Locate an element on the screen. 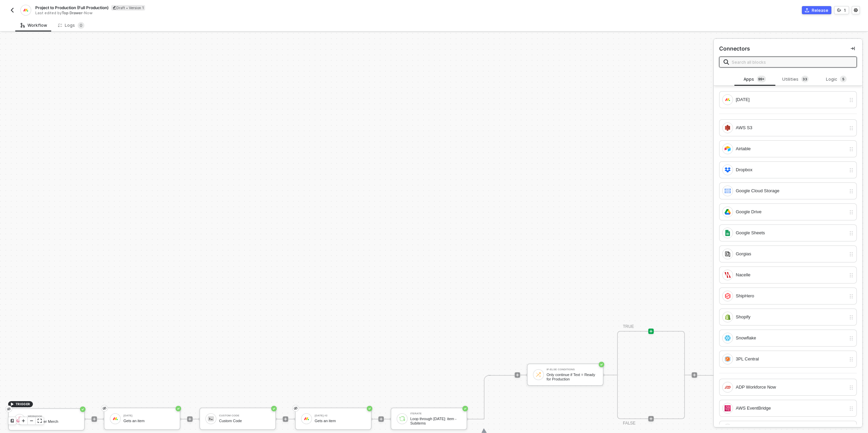 The image size is (868, 433). span: Project to Production (Full Production) is located at coordinates (72, 8).